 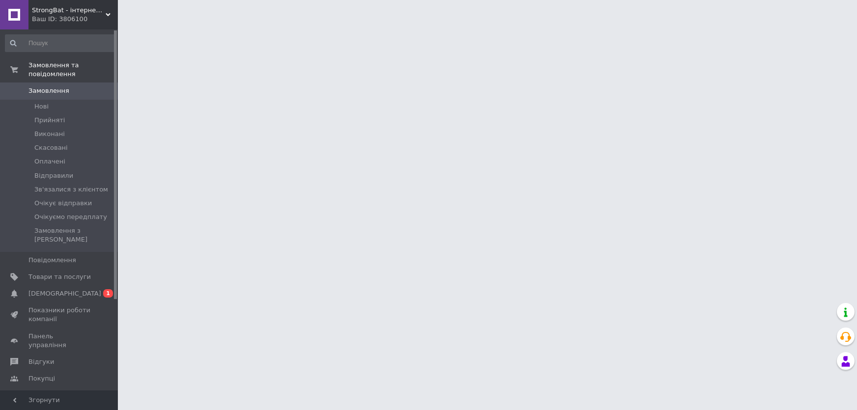 What do you see at coordinates (63, 203) in the screenshot?
I see `span: Очікує відправки` at bounding box center [63, 203].